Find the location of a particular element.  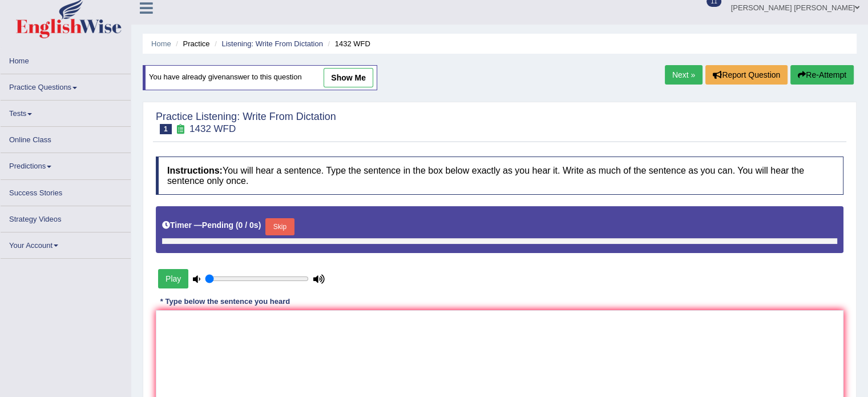

b: Pending is located at coordinates (218, 225).